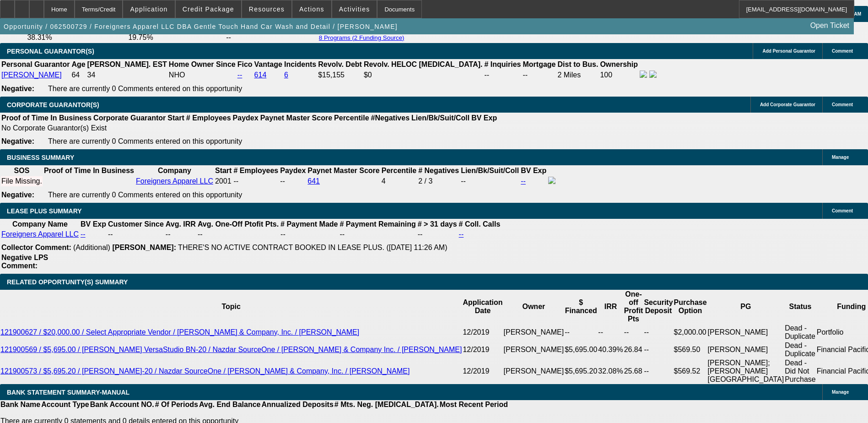 Image resolution: width=868 pixels, height=423 pixels. I want to click on b: Percentile, so click(399, 170).